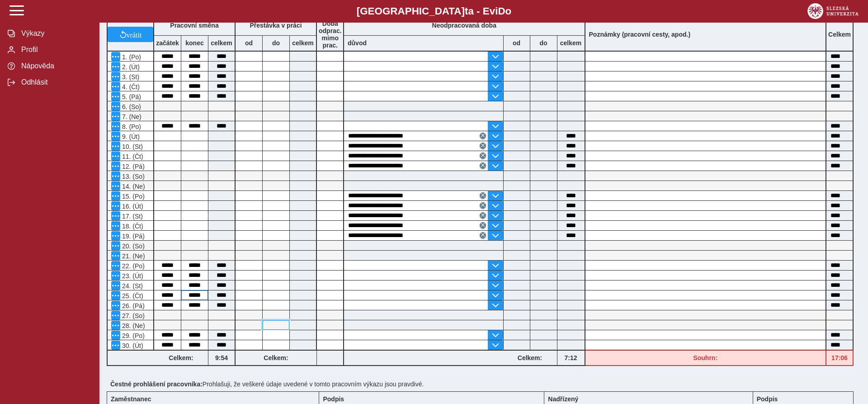 The width and height of the screenshot is (868, 404). Describe the element at coordinates (131, 206) in the screenshot. I see `span: 16. (Út)` at that location.